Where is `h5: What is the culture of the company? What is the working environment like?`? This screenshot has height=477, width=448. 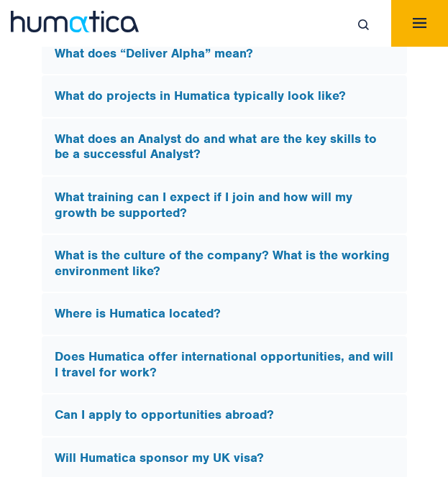 h5: What is the culture of the company? What is the working environment like? is located at coordinates (224, 263).